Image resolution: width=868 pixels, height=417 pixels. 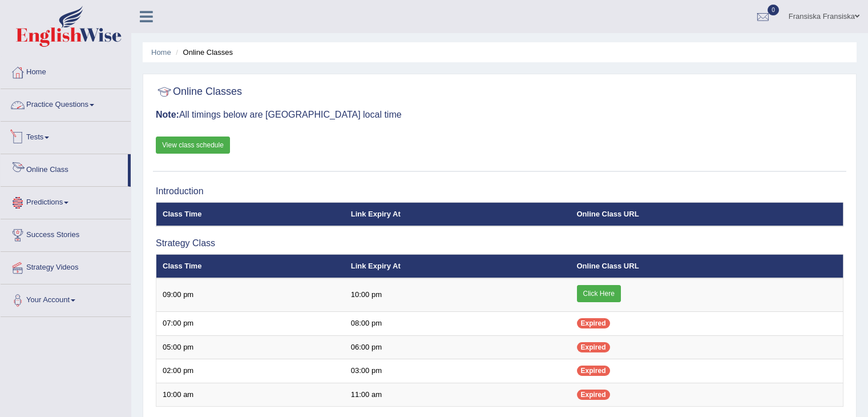 What do you see at coordinates (251, 347) in the screenshot?
I see `td: 05:00 pm` at bounding box center [251, 347].